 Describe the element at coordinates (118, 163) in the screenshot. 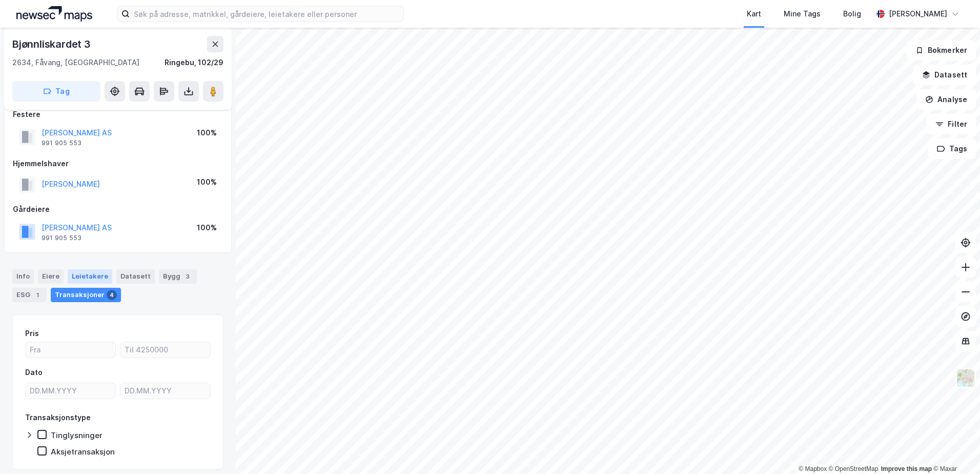

I see `div: Hjemmelshaver` at that location.